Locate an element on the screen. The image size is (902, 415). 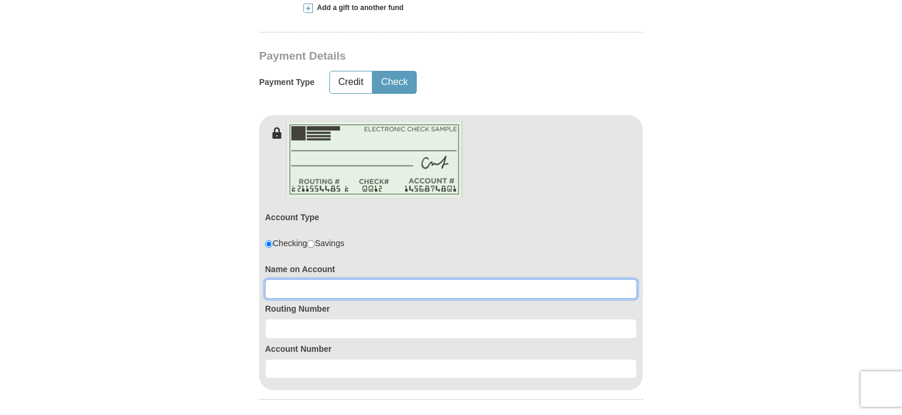
img: check-en.png is located at coordinates (374, 159).